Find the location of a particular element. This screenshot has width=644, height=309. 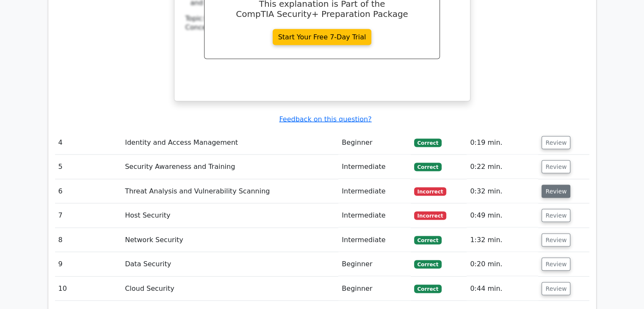

u: Feedback on this question? is located at coordinates (325, 119).